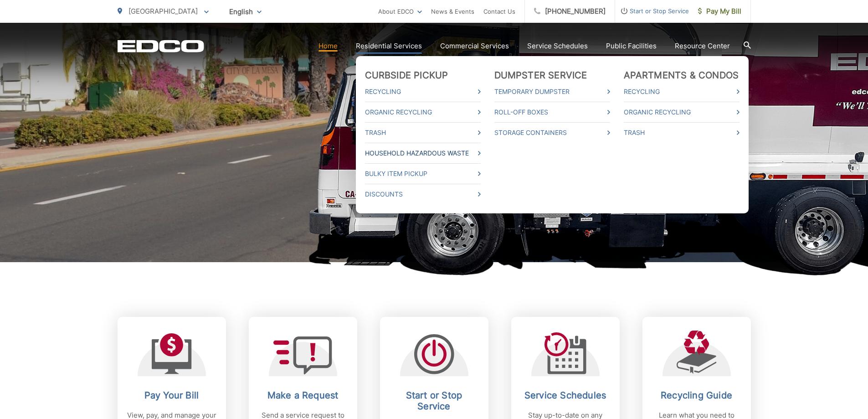  I want to click on a: Resource Center, so click(702, 46).